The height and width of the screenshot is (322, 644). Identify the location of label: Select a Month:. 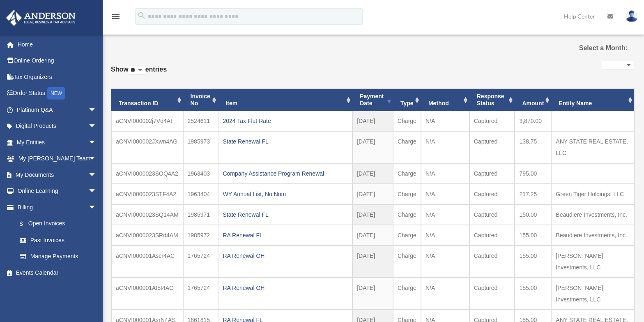
(590, 48).